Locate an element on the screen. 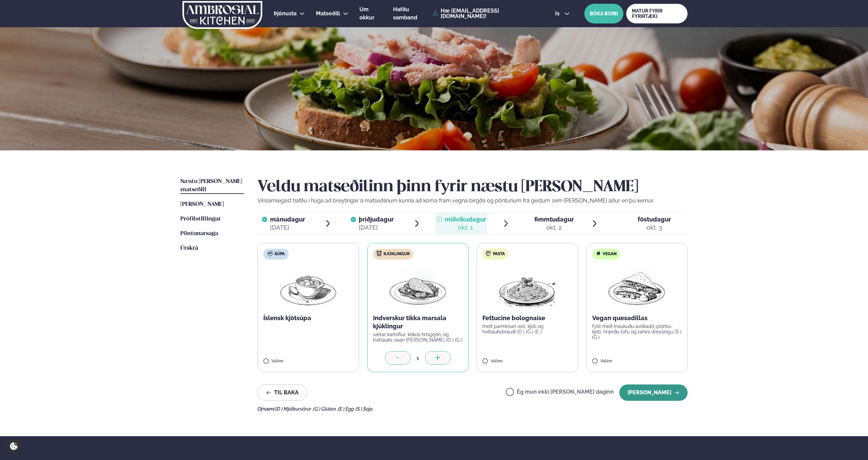 This screenshot has width=868, height=460. span: Súpa is located at coordinates (279, 254).